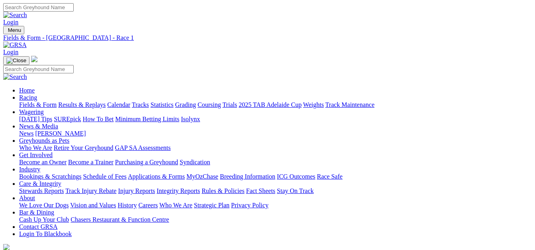  I want to click on a: News & Media, so click(39, 126).